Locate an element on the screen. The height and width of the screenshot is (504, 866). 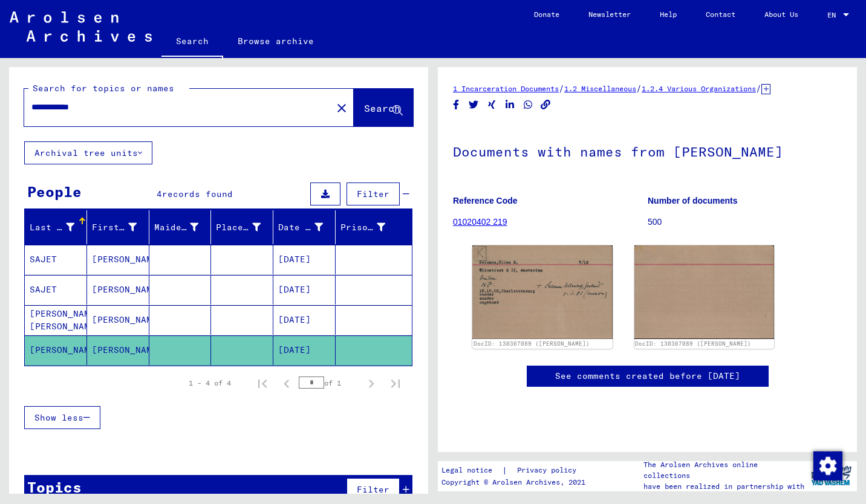
img: 001.jpg is located at coordinates (542, 292).